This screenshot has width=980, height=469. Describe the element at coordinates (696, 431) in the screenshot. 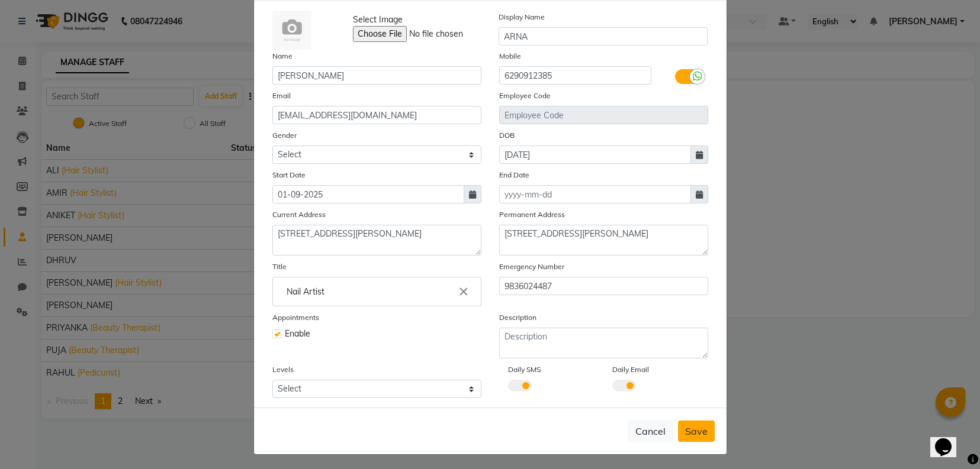

I see `span: Save` at that location.